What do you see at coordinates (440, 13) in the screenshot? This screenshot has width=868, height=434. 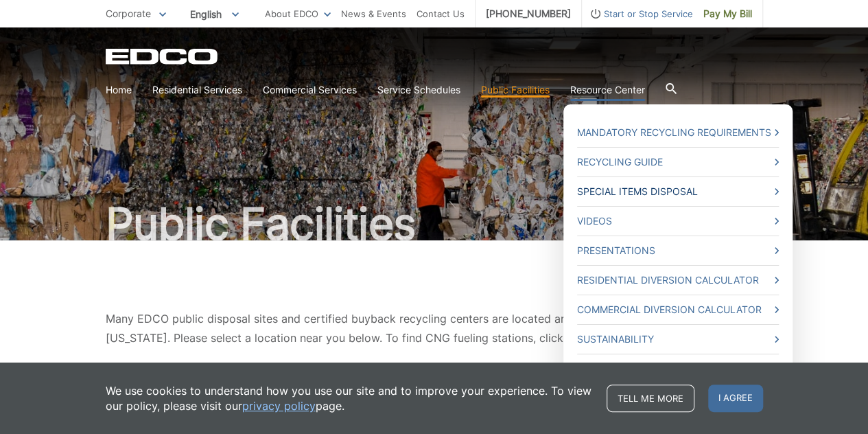 I see `a: Contact Us` at bounding box center [440, 13].